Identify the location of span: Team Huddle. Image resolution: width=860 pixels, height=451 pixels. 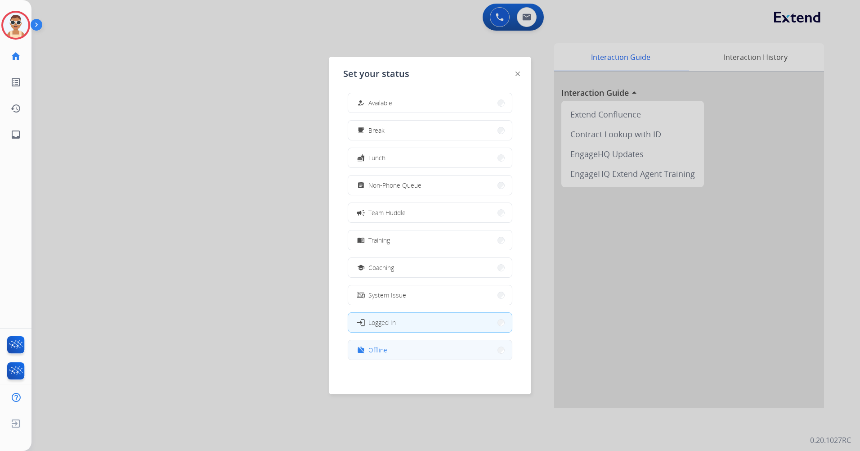
(387, 212).